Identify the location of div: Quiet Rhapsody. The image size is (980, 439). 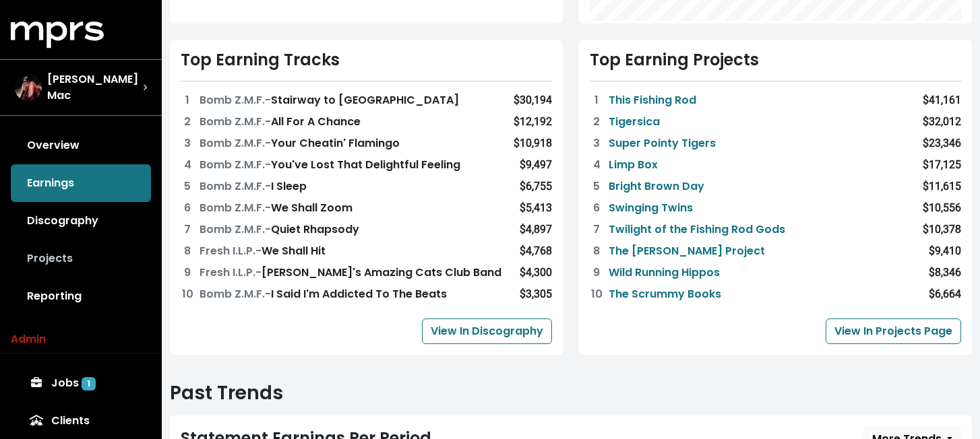
(279, 230).